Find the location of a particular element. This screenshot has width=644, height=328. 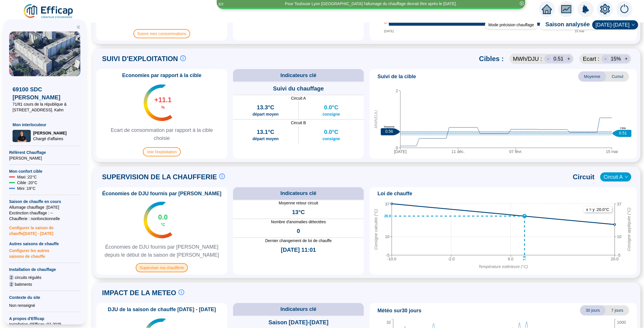

tspan: 07 févr. is located at coordinates (516, 152).